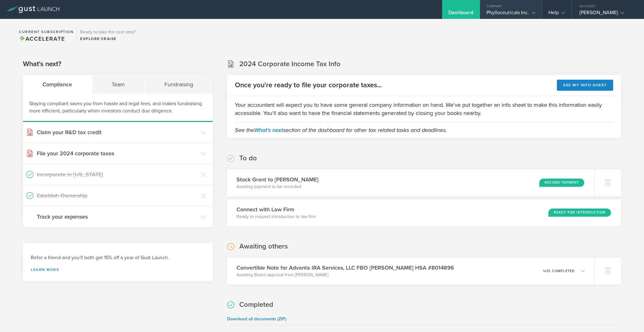 Image resolution: width=644 pixels, height=332 pixels. Describe the element at coordinates (249, 158) in the screenshot. I see `h2: To do` at that location.